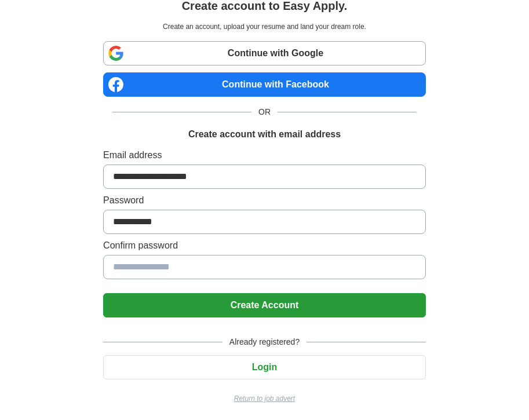 The image size is (529, 420). What do you see at coordinates (264, 27) in the screenshot?
I see `p: Create an account, upload your resume and land your dream role.` at bounding box center [264, 27].